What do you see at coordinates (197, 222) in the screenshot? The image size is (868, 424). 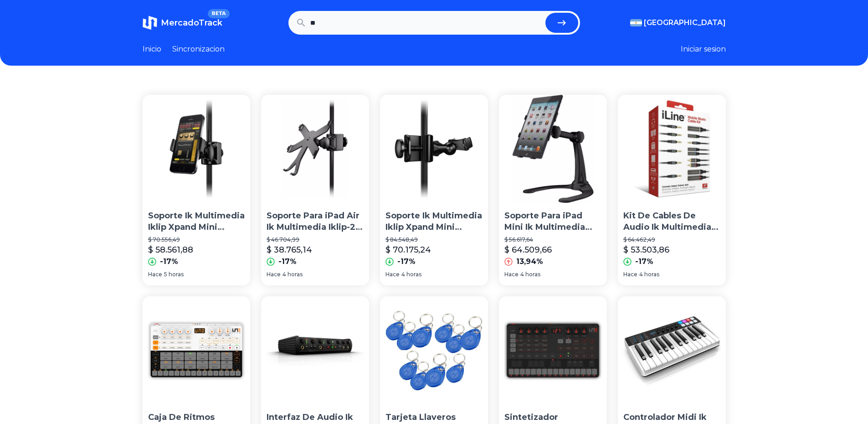 I see `p: Soporte Ik Multimedia Iklip Xpand Mini iPhone iPod Y Smartphones - Oddity` at bounding box center [197, 222].